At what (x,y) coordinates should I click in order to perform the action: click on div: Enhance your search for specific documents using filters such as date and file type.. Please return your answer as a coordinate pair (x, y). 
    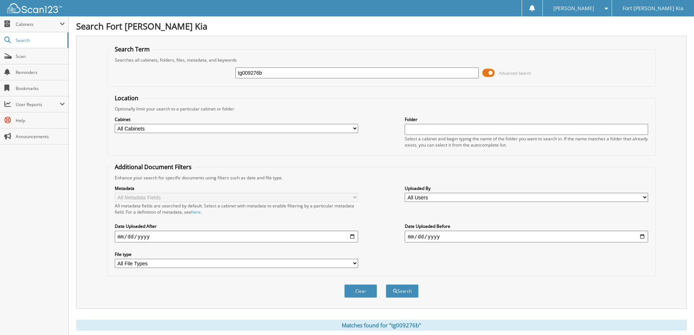
    Looking at the image, I should click on (381, 177).